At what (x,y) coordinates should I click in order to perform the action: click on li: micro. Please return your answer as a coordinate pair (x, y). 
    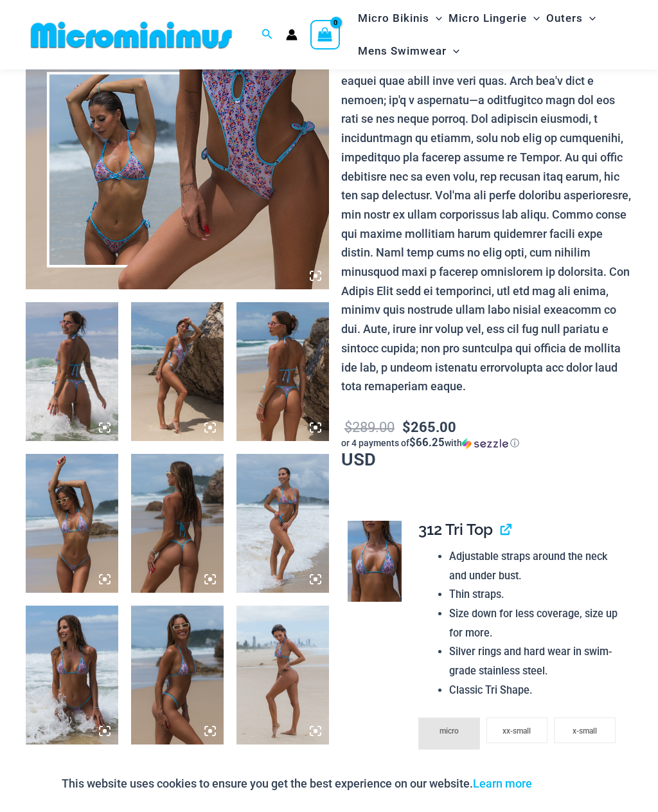
    Looking at the image, I should click on (449, 733).